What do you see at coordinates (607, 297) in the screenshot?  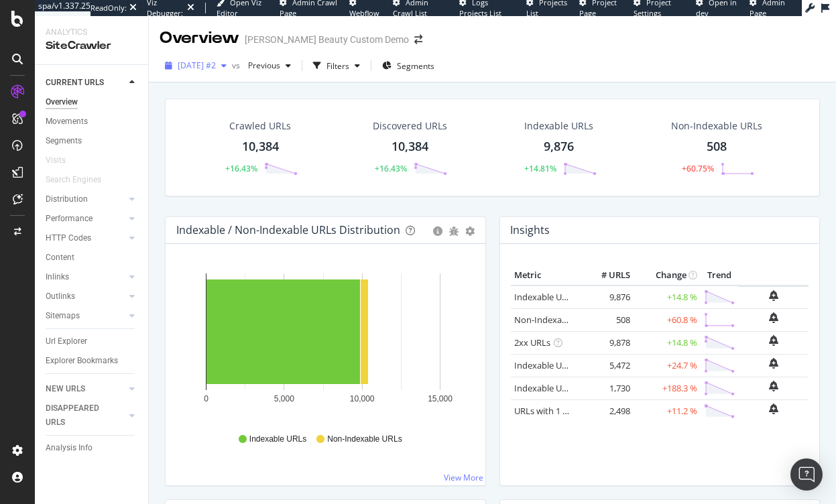 I see `td: 9,876` at bounding box center [607, 297].